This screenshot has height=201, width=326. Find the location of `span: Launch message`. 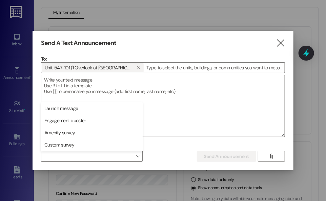

span: Launch message is located at coordinates (61, 108).